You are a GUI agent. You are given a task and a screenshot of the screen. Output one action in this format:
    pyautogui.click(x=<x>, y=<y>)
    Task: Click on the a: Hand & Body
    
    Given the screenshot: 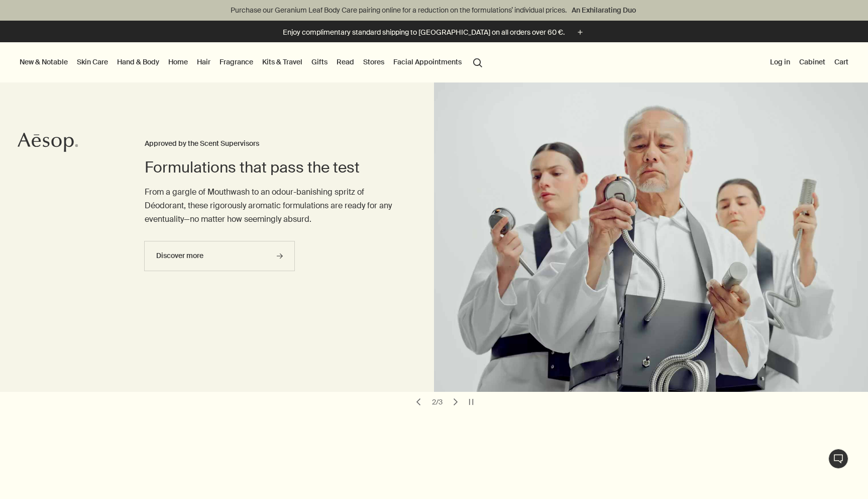 What is the action you would take?
    pyautogui.click(x=138, y=62)
    